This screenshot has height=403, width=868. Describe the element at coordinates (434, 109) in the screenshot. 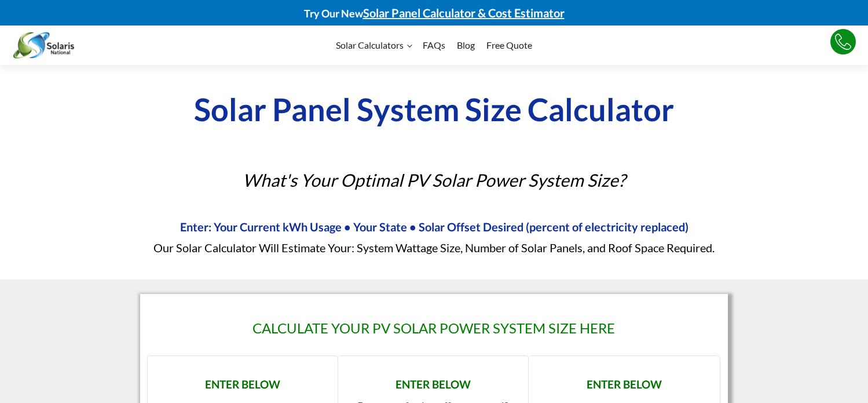

I see `h1: Solar Panel System Size Calculator` at that location.